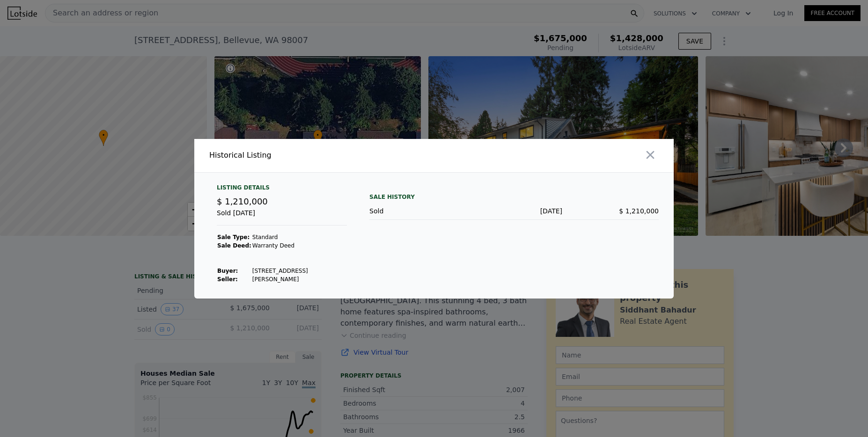  I want to click on td: Standard, so click(280, 238).